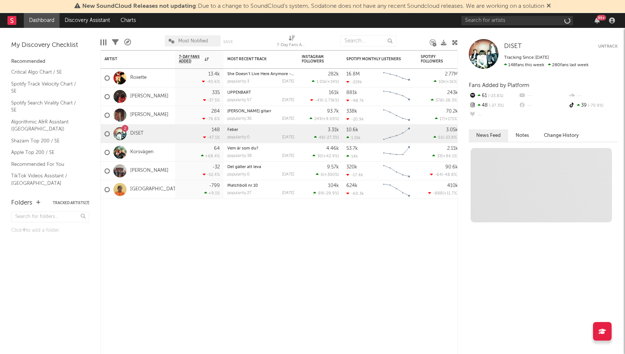 This screenshot has width=625, height=354. What do you see at coordinates (374, 59) in the screenshot?
I see `div: Spotify Monthly Listeners` at bounding box center [374, 59].